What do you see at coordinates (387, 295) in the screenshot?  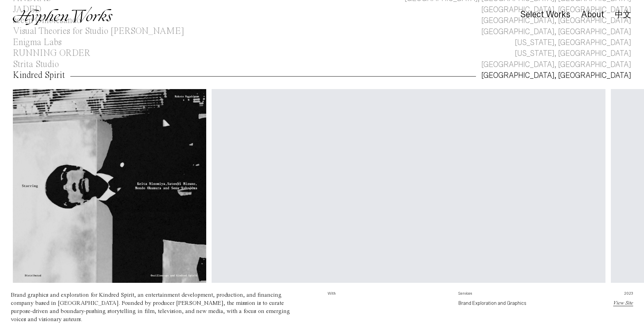 I see `p: With` at bounding box center [387, 295].